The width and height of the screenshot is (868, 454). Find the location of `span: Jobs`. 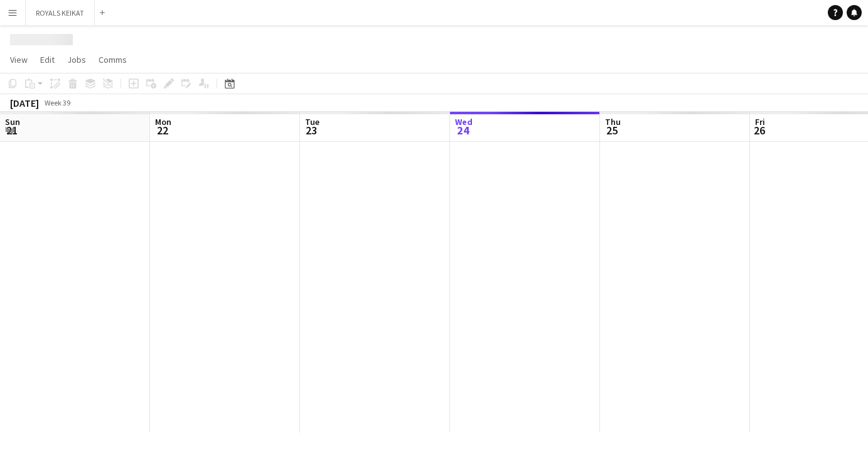

span: Jobs is located at coordinates (77, 60).